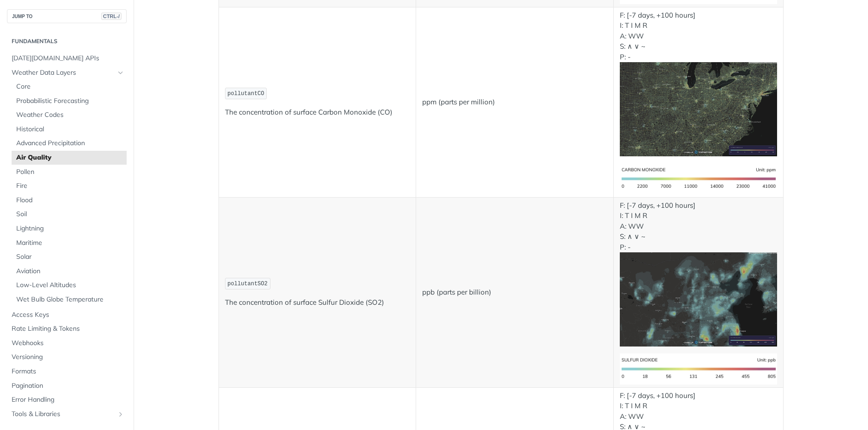  Describe the element at coordinates (69, 157) in the screenshot. I see `a: Air Quality` at that location.